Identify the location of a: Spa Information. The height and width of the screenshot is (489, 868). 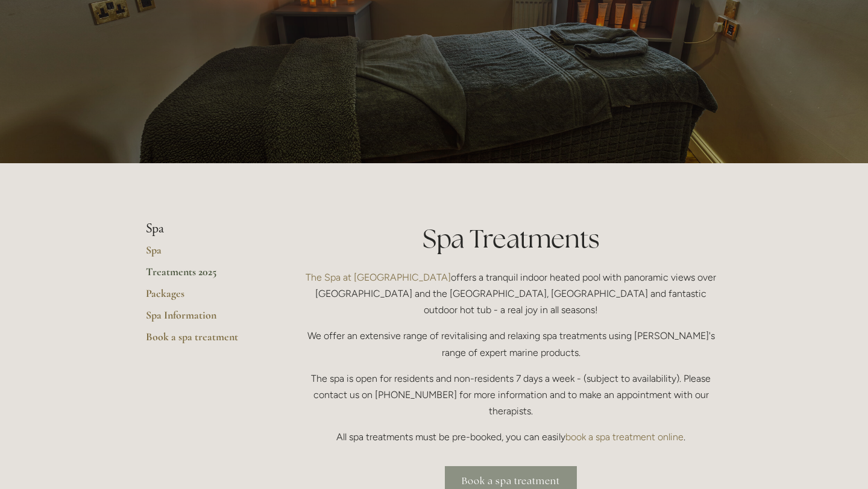
(203, 319).